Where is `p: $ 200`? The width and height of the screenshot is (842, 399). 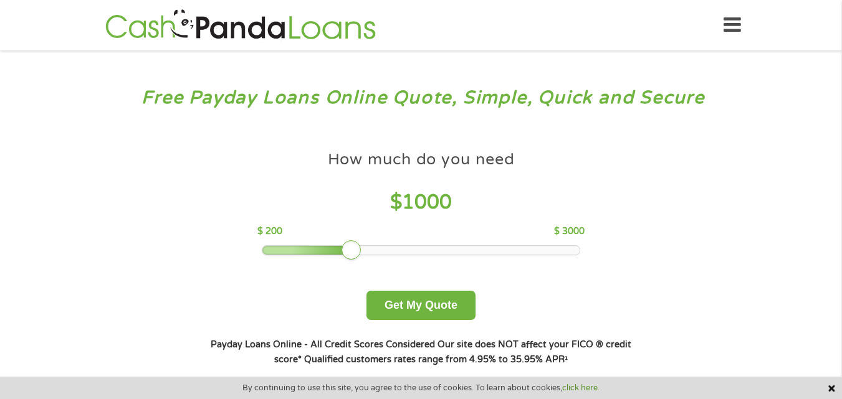
p: $ 200 is located at coordinates (270, 232).